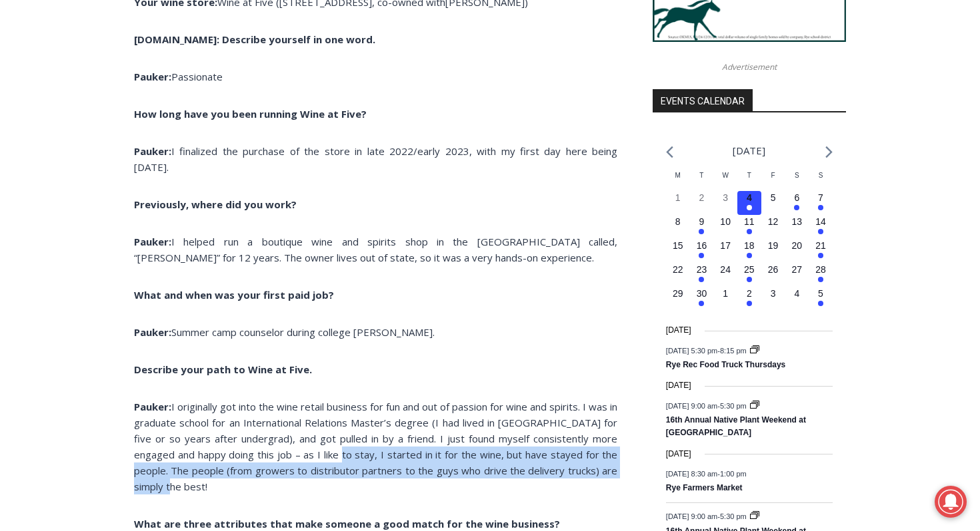  I want to click on span: W, so click(725, 175).